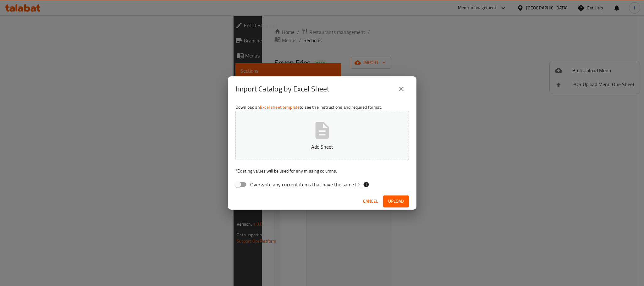  Describe the element at coordinates (396, 201) in the screenshot. I see `button: Upload` at that location.